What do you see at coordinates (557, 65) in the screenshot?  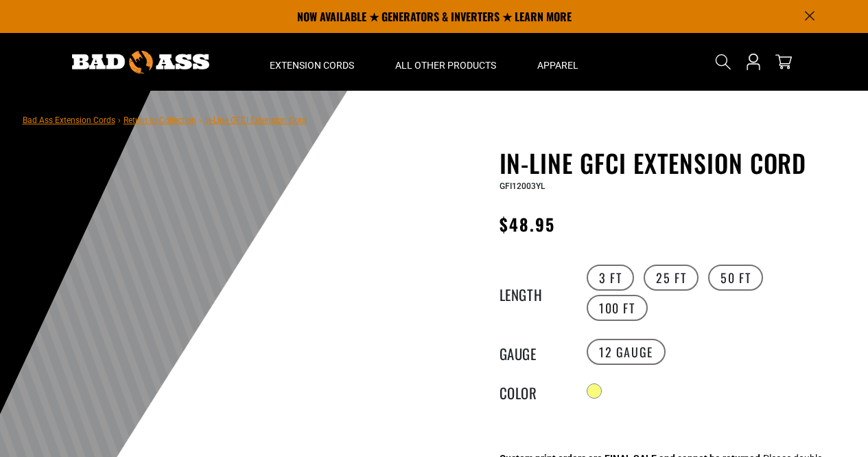 I see `span: Apparel` at bounding box center [557, 65].